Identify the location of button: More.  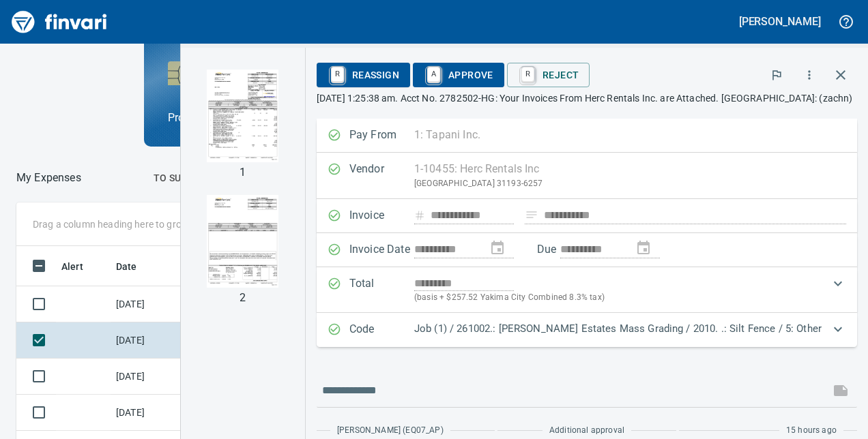
(809, 75).